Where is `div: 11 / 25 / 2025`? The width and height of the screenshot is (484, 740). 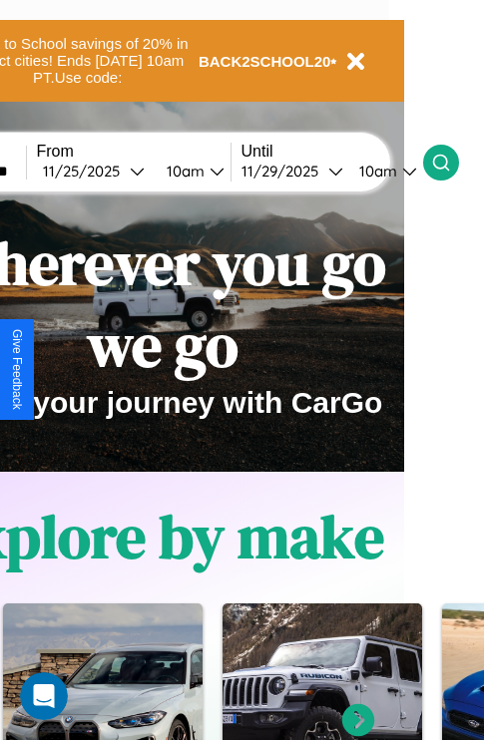 div: 11 / 25 / 2025 is located at coordinates (86, 171).